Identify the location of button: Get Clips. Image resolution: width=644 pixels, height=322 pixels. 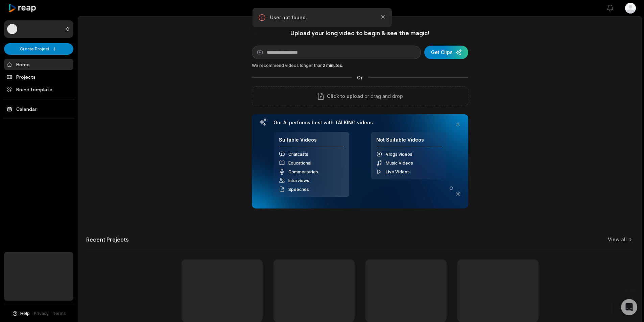
(447, 52).